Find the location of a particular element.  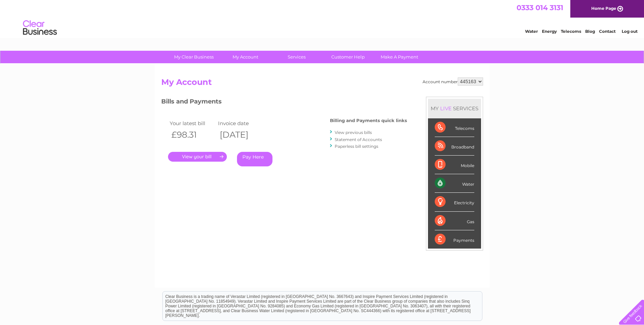

a: Contact is located at coordinates (607, 31).